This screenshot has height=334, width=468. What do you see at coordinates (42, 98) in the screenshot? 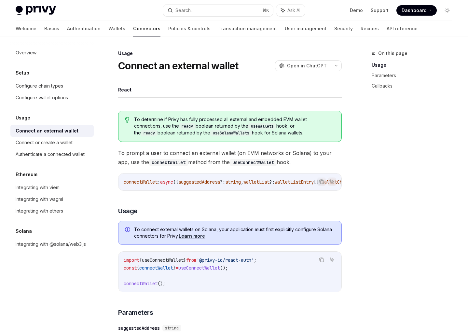
I see `div: Configure wallet options` at bounding box center [42, 98].